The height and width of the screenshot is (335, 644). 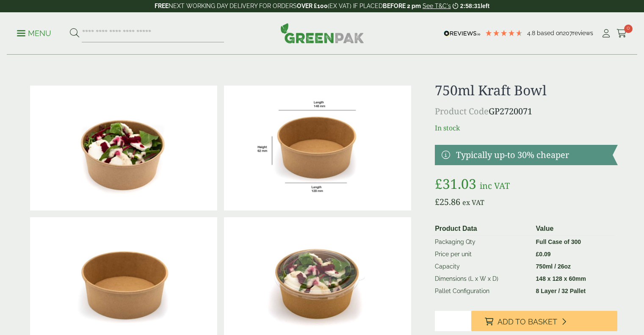 I want to click on td: Packaging Qty, so click(x=482, y=242).